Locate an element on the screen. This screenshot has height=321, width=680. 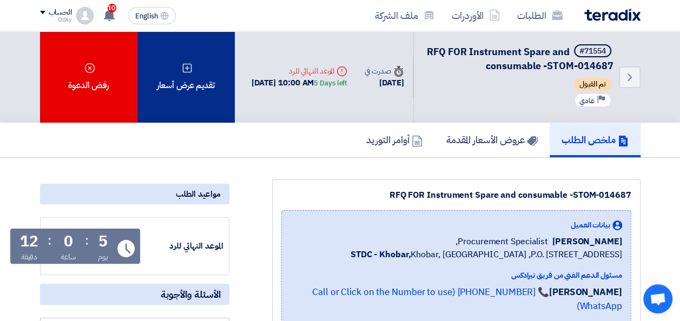
a: عروض الأسعار المقدمة is located at coordinates (492, 140).